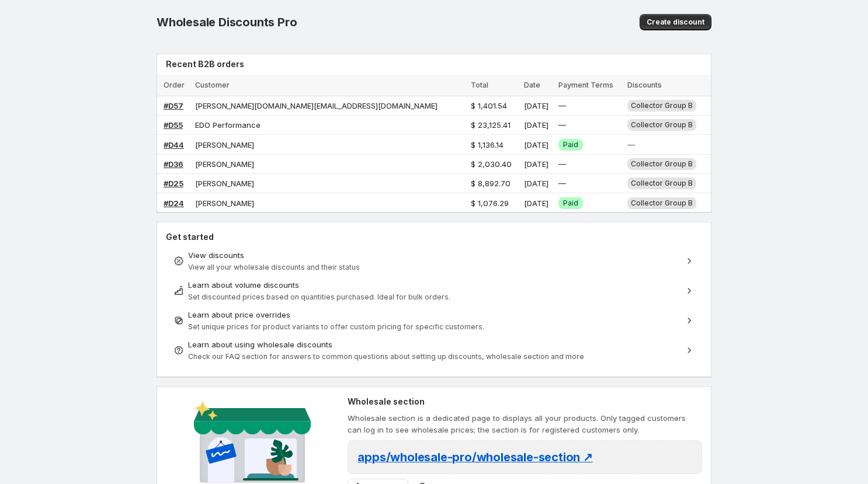 The image size is (868, 484). Describe the element at coordinates (524, 402) in the screenshot. I see `h2: Wholesale section` at that location.